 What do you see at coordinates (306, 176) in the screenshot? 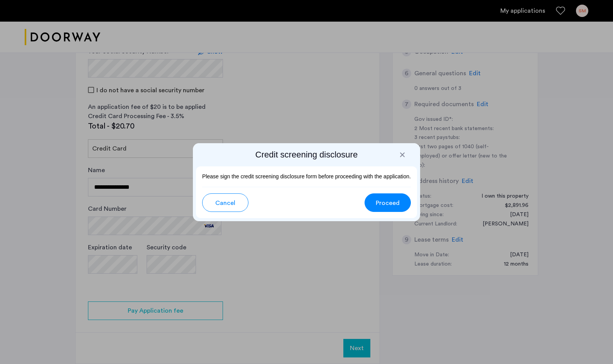
I see `p: Please sign the credit screening disclosure form before proceeding with the application.` at bounding box center [306, 176].